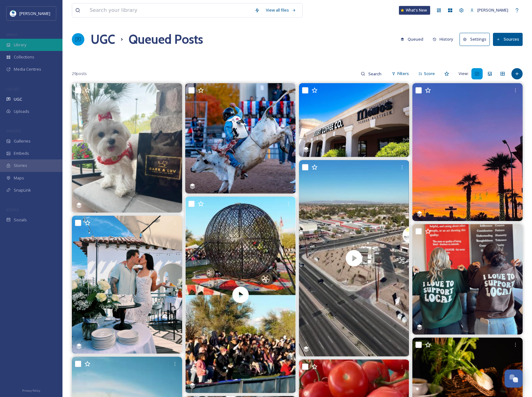 Image resolution: width=532 pixels, height=397 pixels. Describe the element at coordinates (11, 34) in the screenshot. I see `span: MEDIA` at that location.